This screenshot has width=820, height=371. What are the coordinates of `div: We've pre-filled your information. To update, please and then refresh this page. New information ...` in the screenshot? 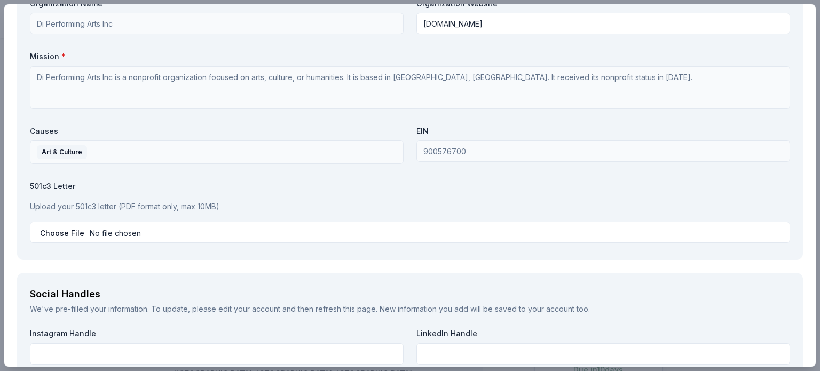 It's located at (410, 309).